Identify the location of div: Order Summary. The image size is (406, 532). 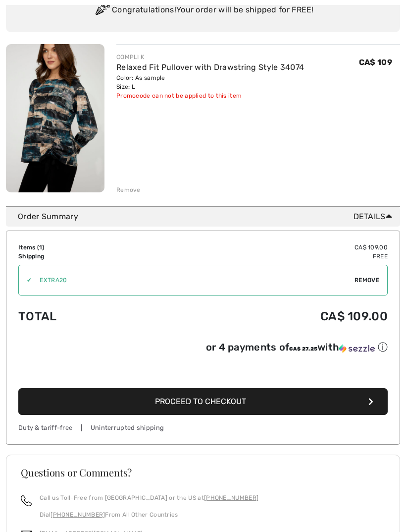
(207, 216).